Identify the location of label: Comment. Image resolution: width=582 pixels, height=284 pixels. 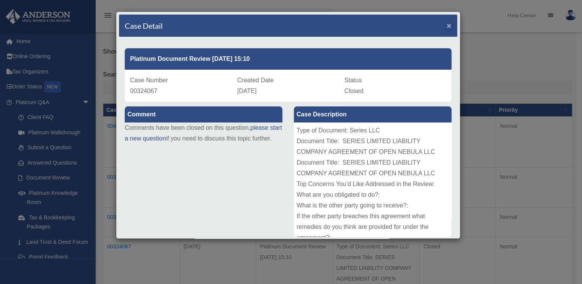
(204, 114).